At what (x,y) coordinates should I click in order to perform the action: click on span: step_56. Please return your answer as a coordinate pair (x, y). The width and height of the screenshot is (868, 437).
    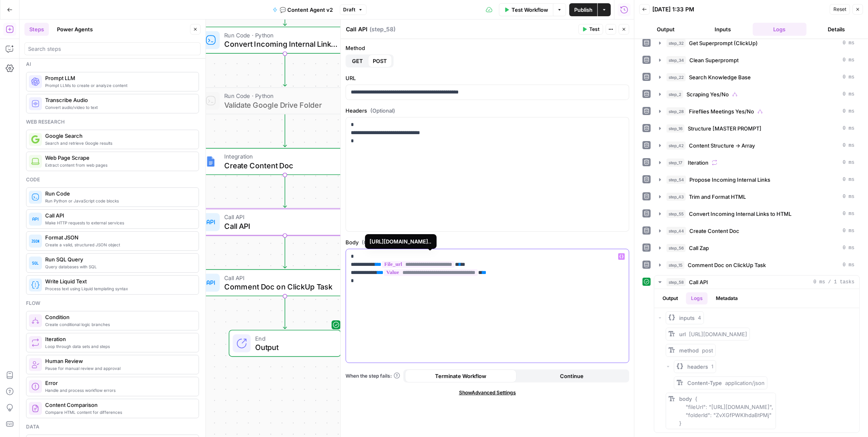
    Looking at the image, I should click on (676, 248).